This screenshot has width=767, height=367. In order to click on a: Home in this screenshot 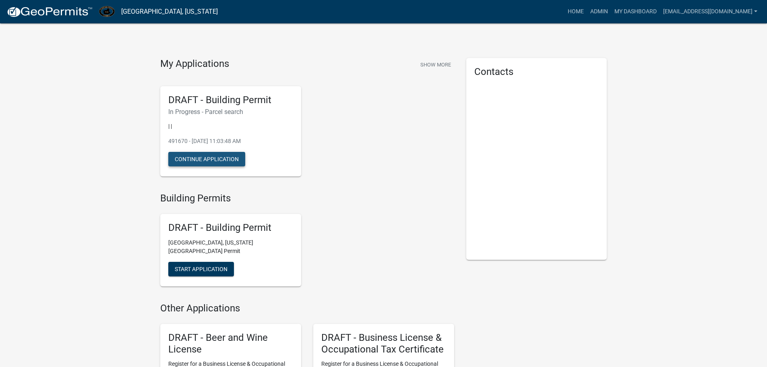, I will do `click(576, 12)`.